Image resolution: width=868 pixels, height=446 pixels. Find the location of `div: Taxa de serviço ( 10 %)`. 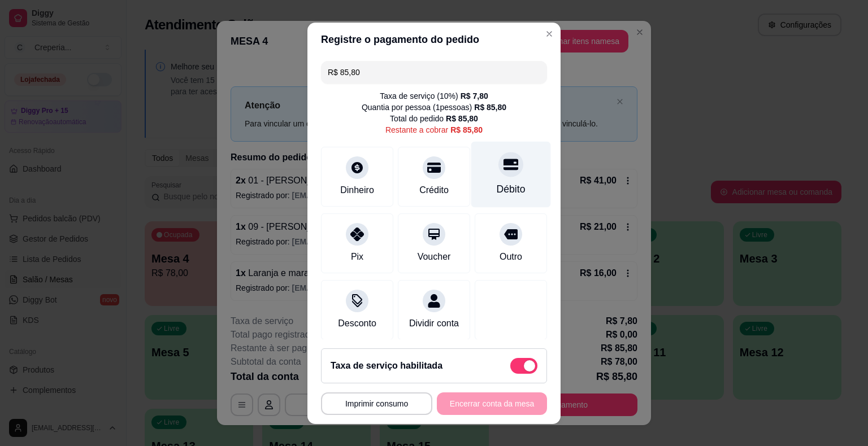

div: Taxa de serviço ( 10 %) is located at coordinates (434, 96).